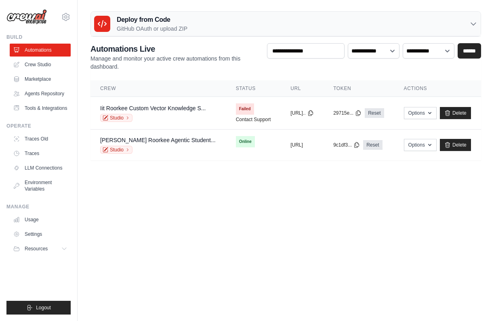 This screenshot has height=321, width=494. What do you see at coordinates (474, 302) in the screenshot?
I see `div: Chat Widget` at bounding box center [474, 302].